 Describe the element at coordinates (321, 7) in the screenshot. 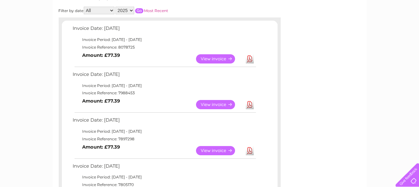

I see `span: 0333 014 3131` at that location.